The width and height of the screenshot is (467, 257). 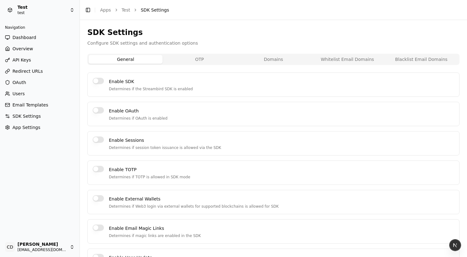 I want to click on h2: SDK Settings, so click(x=273, y=32).